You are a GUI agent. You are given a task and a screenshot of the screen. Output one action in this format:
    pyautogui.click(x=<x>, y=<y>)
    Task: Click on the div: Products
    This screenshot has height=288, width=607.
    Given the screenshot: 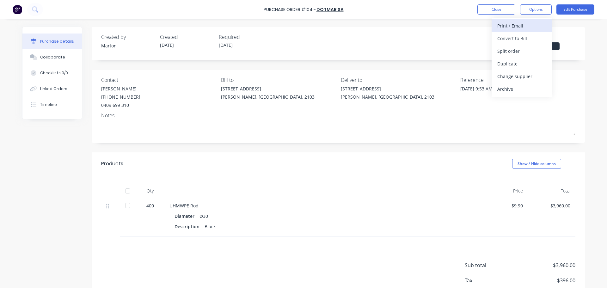 What is the action you would take?
    pyautogui.click(x=112, y=164)
    